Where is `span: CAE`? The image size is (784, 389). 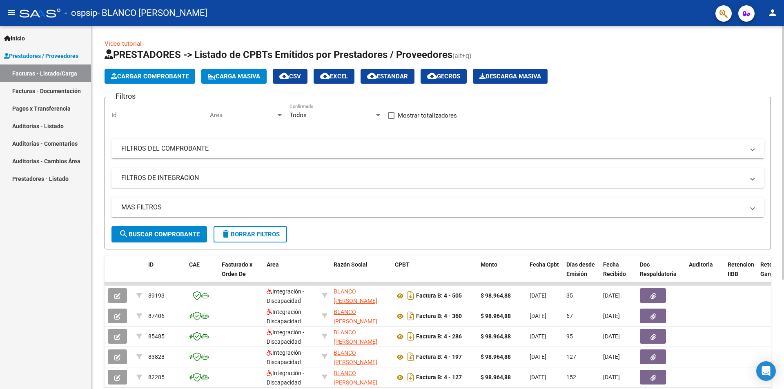 span: CAE is located at coordinates (194, 265).